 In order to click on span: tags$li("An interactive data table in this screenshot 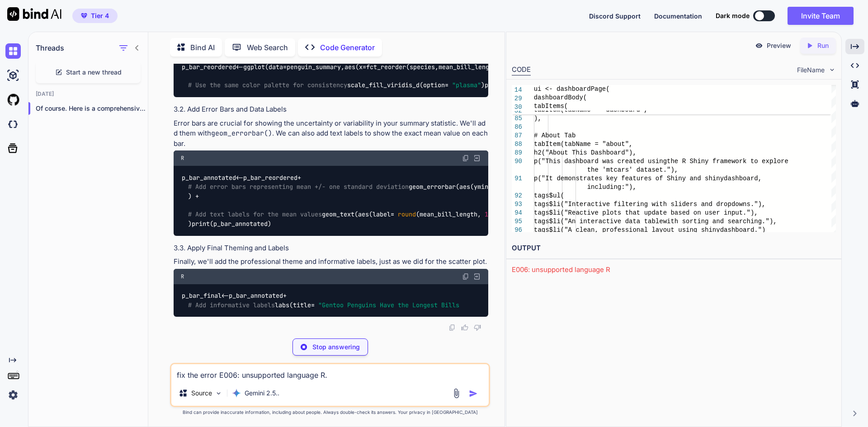, I will do `click(598, 221)`.